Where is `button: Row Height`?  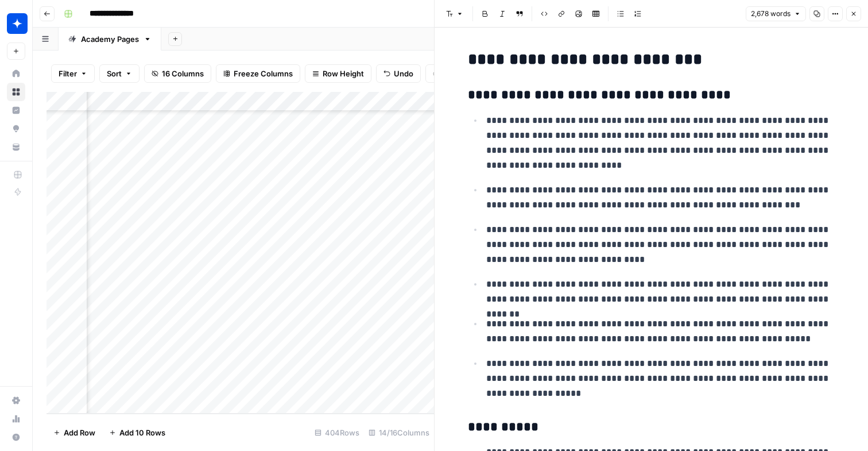
button: Row Height is located at coordinates (338, 74).